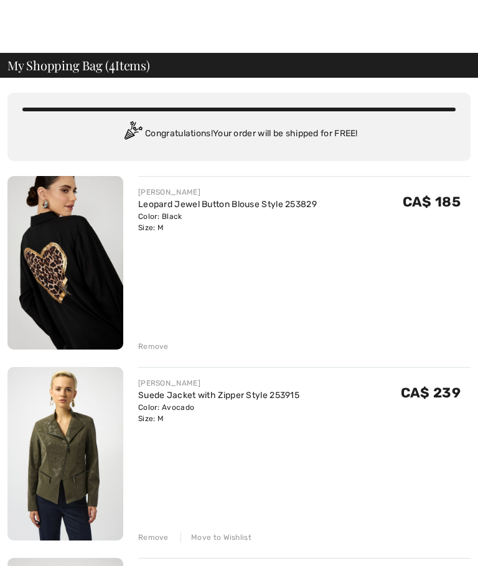 This screenshot has height=566, width=478. Describe the element at coordinates (78, 66) in the screenshot. I see `span: My Shopping Bag ( Items)` at that location.